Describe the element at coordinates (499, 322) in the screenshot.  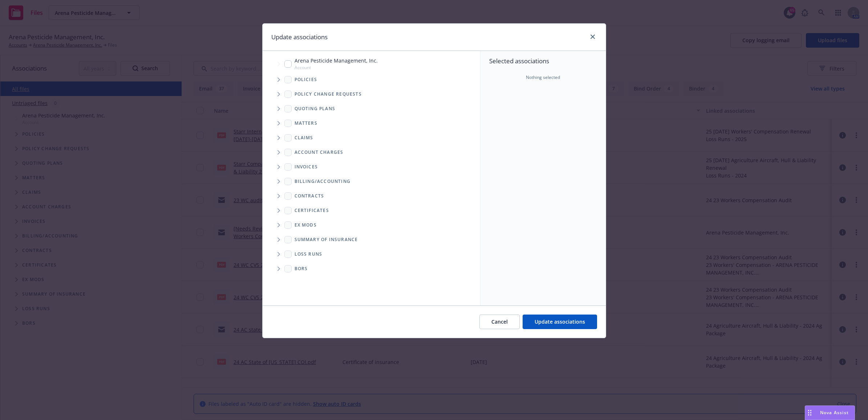
I see `button: Cancel` at that location.